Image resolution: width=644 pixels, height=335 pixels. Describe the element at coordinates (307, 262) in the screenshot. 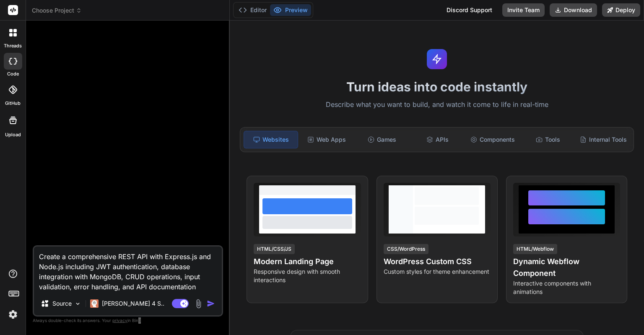

I see `h4: Modern Landing Page` at that location.